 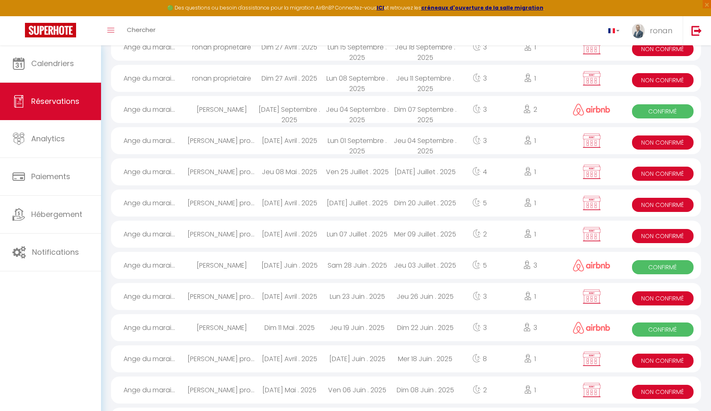 What do you see at coordinates (50, 30) in the screenshot?
I see `img: Super Booking` at bounding box center [50, 30].